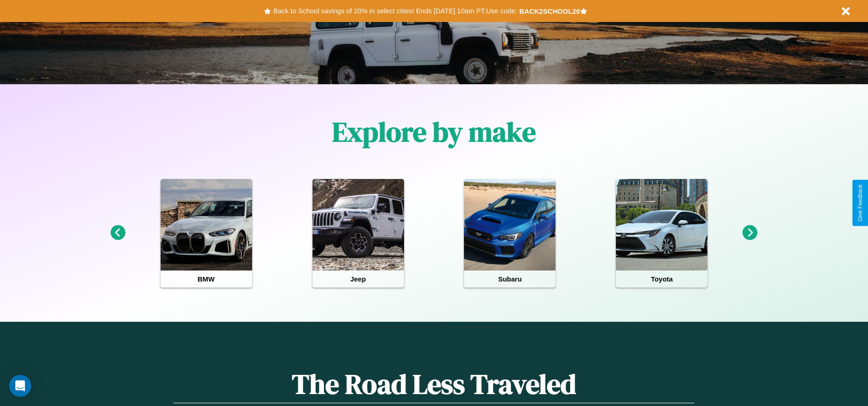 This screenshot has height=406, width=868. What do you see at coordinates (662, 279) in the screenshot?
I see `h4: Toyota` at bounding box center [662, 279].